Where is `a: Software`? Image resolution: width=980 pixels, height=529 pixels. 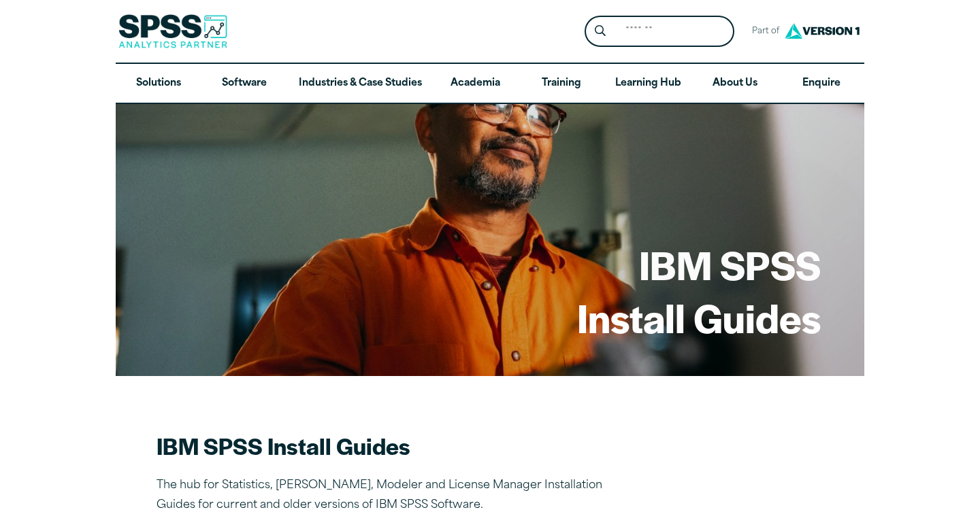 a: Software is located at coordinates (245, 84).